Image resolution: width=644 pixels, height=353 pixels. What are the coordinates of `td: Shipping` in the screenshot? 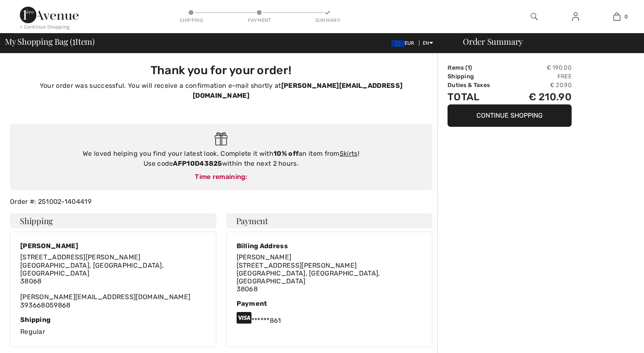 It's located at (478, 76).